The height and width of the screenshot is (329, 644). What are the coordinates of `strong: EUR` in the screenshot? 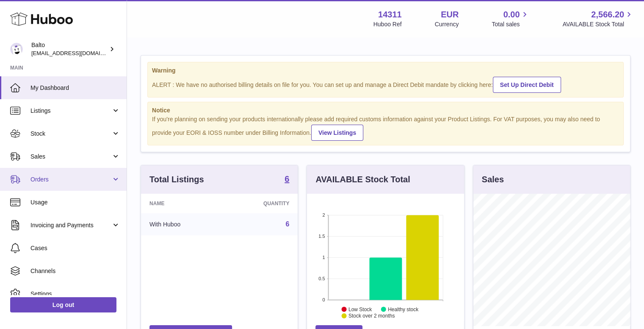 It's located at (449, 15).